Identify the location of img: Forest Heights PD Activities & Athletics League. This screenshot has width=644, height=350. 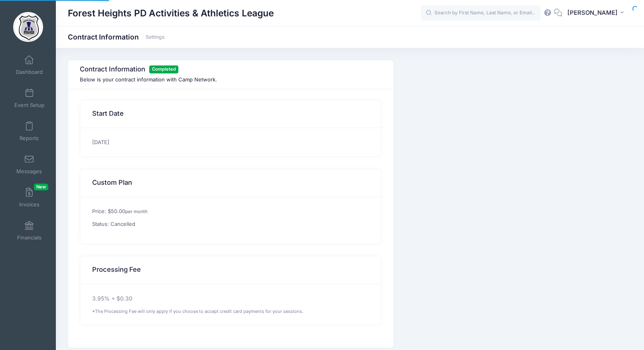
(28, 27).